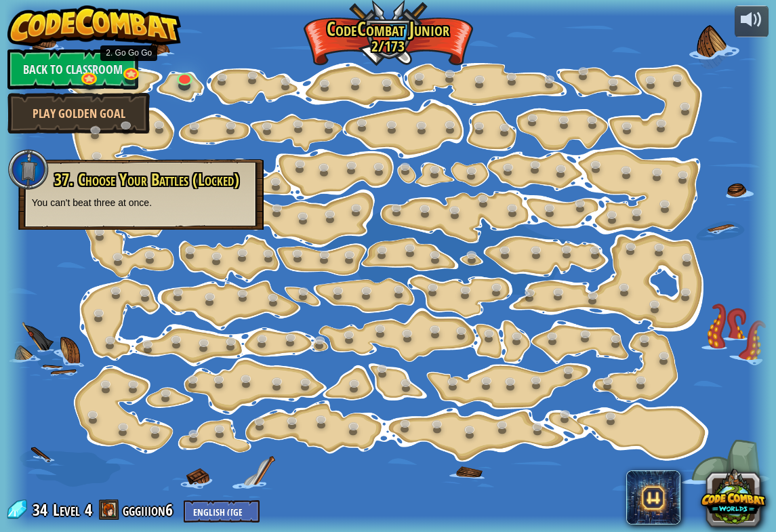 Image resolution: width=776 pixels, height=532 pixels. Describe the element at coordinates (66, 510) in the screenshot. I see `span: Level` at that location.